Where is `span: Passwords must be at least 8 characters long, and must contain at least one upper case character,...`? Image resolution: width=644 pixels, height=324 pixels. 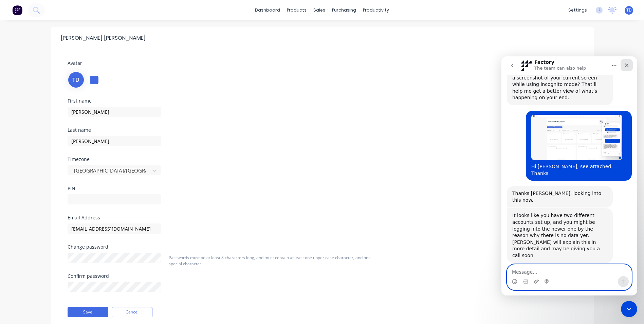
span: Passwords must be at least 8 characters long, and must contain at least one upper case character,... is located at coordinates (269, 261).